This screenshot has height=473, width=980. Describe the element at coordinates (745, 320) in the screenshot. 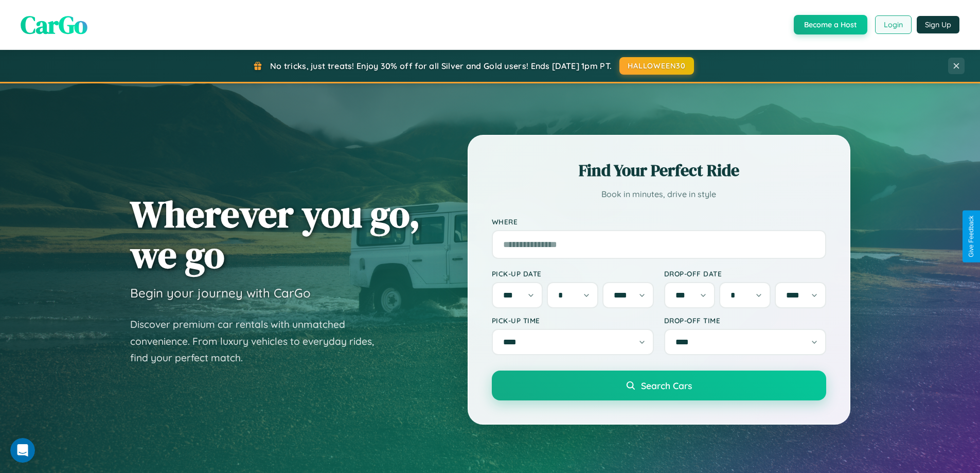

I see `label: Drop-off Time` at that location.